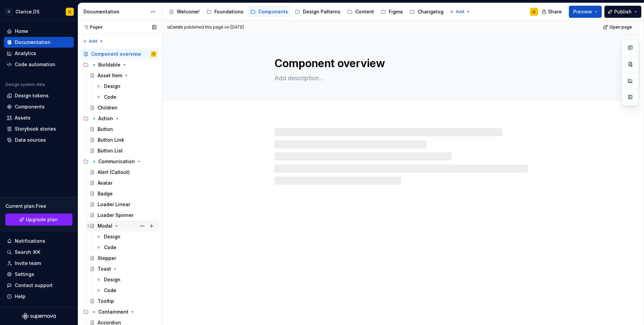  Describe the element at coordinates (21, 31) in the screenshot. I see `div: Home` at that location.